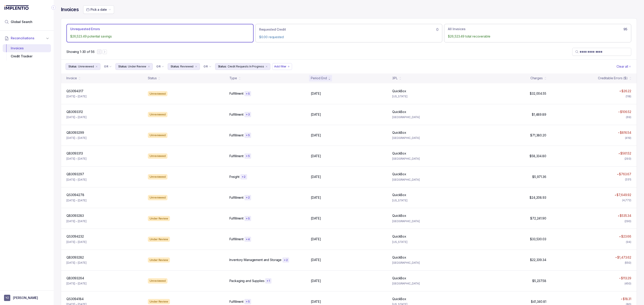 The height and width of the screenshot is (305, 644). Describe the element at coordinates (349, 37) in the screenshot. I see `p: $0.00 requested` at that location.